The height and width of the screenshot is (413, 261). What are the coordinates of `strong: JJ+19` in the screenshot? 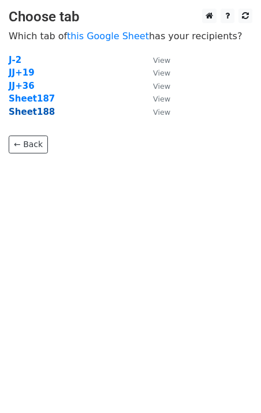 It's located at (21, 73).